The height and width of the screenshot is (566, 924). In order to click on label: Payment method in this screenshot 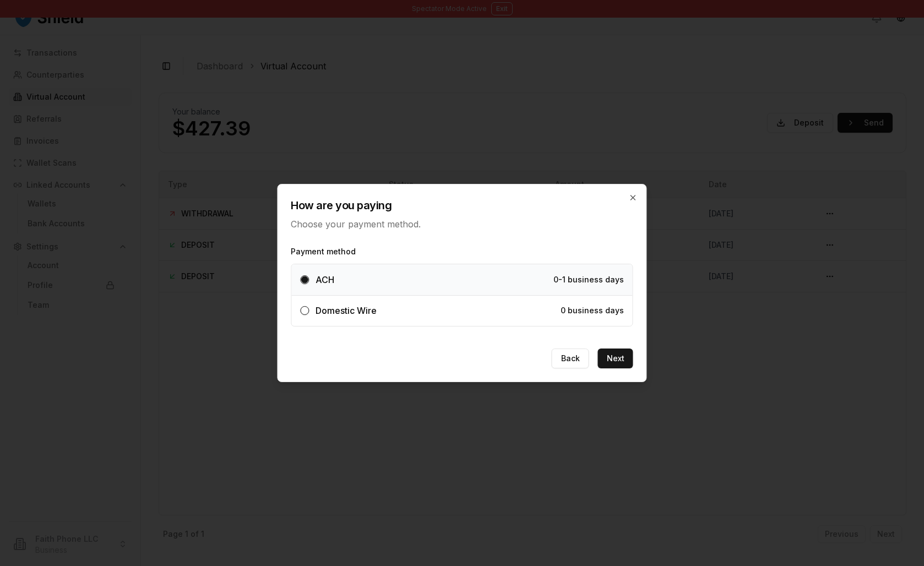, I will do `click(461, 252)`.